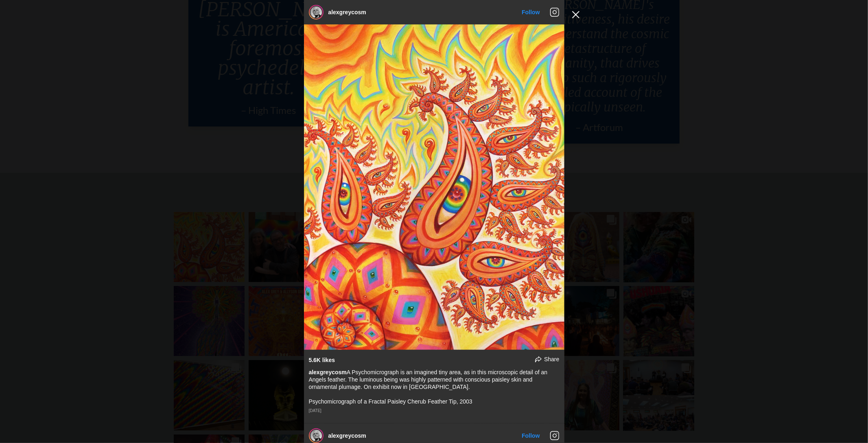  I want to click on div: A Psychomicrograph is an imagined tiny area, as in this microscopic detail of an Angels feather. ..., so click(434, 387).